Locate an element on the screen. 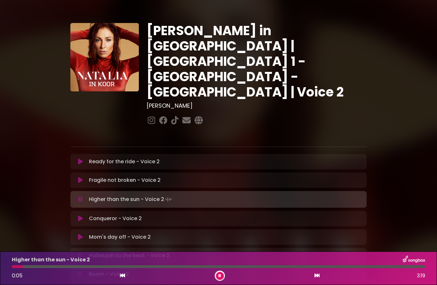  img: songbox-logo-white.png is located at coordinates (414, 260).